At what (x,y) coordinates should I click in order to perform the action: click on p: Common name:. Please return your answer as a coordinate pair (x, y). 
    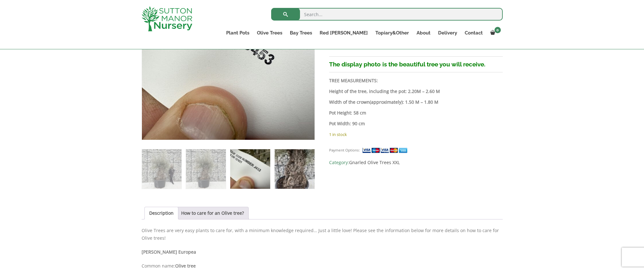
    Looking at the image, I should click on (322, 266).